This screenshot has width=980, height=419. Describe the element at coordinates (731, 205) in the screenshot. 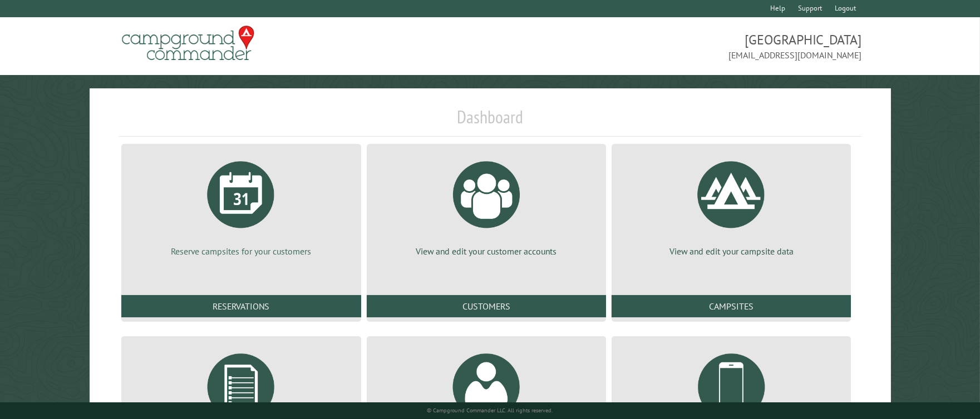

I see `a: View and edit your campsite data` at that location.